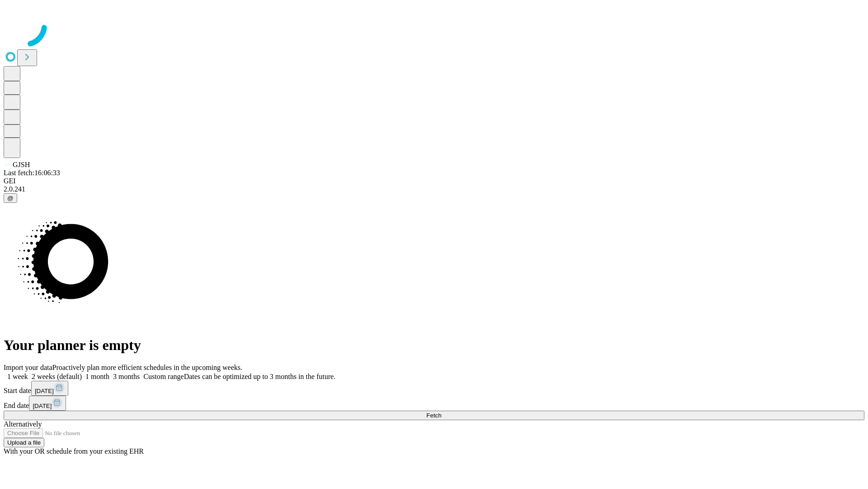 Image resolution: width=868 pixels, height=489 pixels. I want to click on span: Dates can be optimized up to 3 months in the future., so click(260, 376).